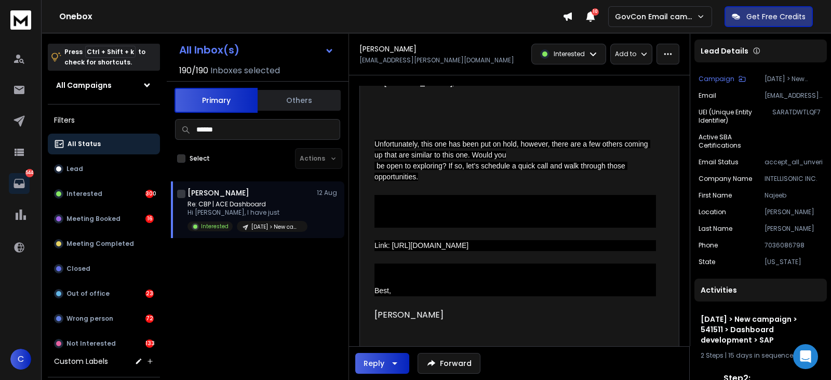 This screenshot has height=380, width=831. Describe the element at coordinates (209, 50) in the screenshot. I see `h1: All Inbox(s)` at that location.